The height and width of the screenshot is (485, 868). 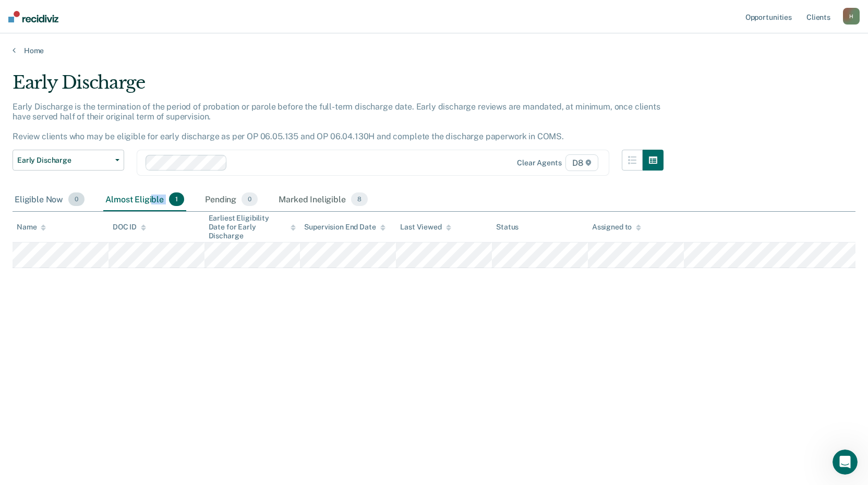 I want to click on div: Assigned to, so click(x=616, y=227).